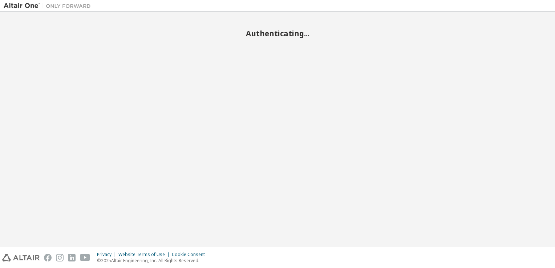 This screenshot has height=268, width=555. Describe the element at coordinates (21, 257) in the screenshot. I see `img: altair_logo.svg` at that location.